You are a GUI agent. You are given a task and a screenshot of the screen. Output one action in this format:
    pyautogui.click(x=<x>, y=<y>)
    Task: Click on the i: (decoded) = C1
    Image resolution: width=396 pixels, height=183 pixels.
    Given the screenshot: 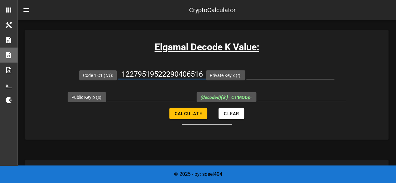 What is the action you would take?
    pyautogui.click(x=219, y=97)
    